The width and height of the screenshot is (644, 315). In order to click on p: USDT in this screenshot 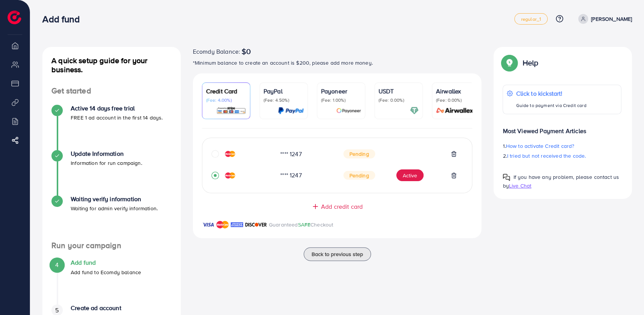, I will do `click(399, 91)`.